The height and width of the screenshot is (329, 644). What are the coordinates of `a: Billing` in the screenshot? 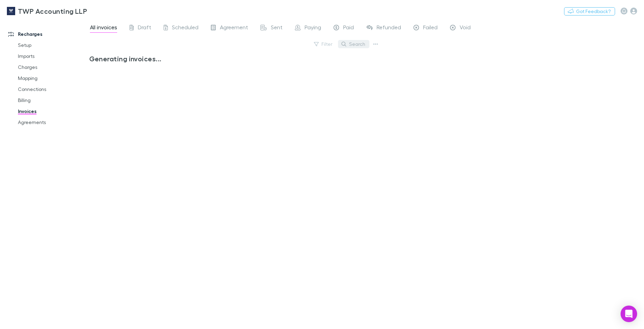 It's located at (52, 100).